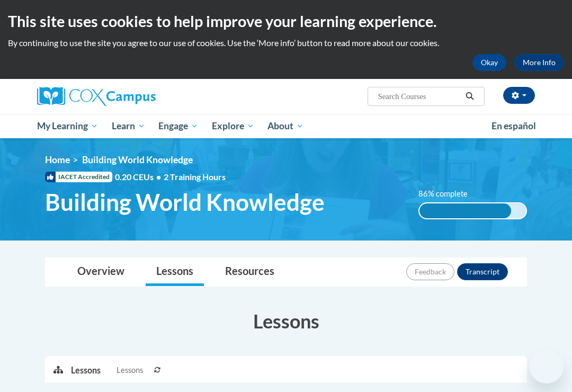  What do you see at coordinates (178, 126) in the screenshot?
I see `a: Engage` at bounding box center [178, 126].